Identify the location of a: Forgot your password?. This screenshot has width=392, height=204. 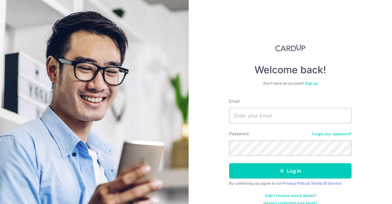
(332, 134).